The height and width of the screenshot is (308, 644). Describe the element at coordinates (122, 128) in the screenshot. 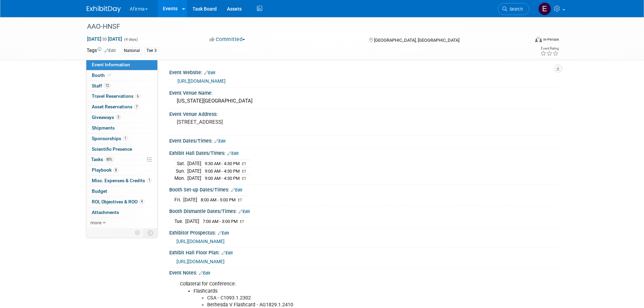

I see `a: Shipments` at that location.